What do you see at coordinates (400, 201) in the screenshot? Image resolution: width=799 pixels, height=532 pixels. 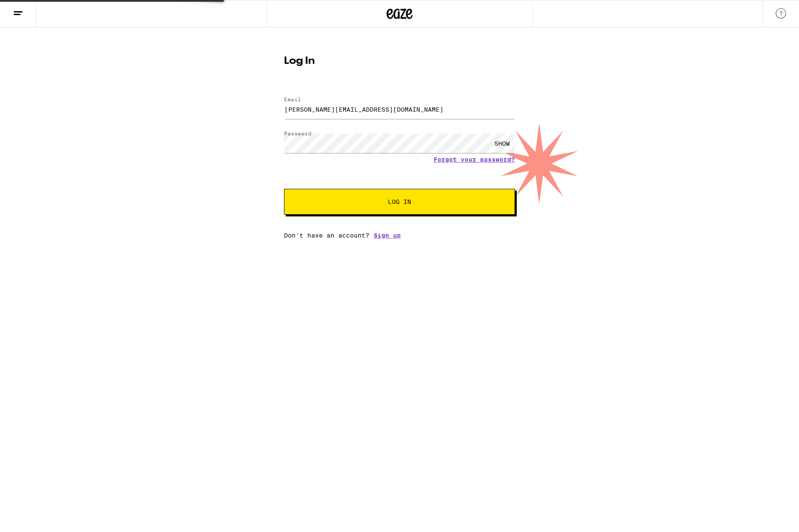 I see `button: Log In` at bounding box center [400, 201].